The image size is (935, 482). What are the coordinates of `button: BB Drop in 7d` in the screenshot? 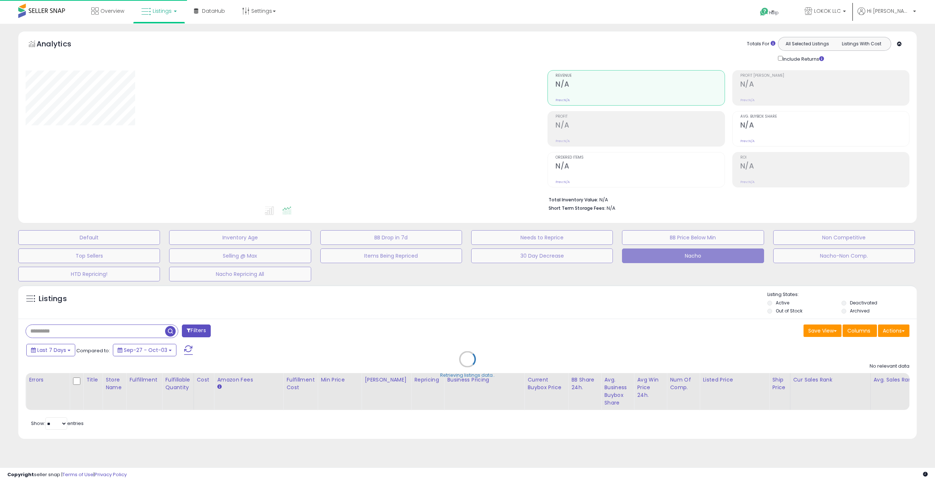 It's located at (391, 237).